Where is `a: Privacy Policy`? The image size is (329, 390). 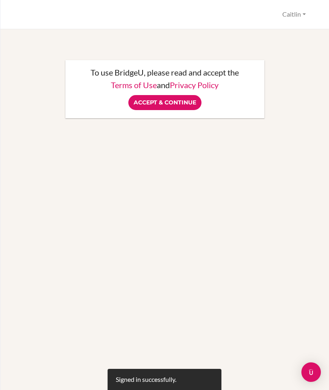
a: Privacy Policy is located at coordinates (194, 85).